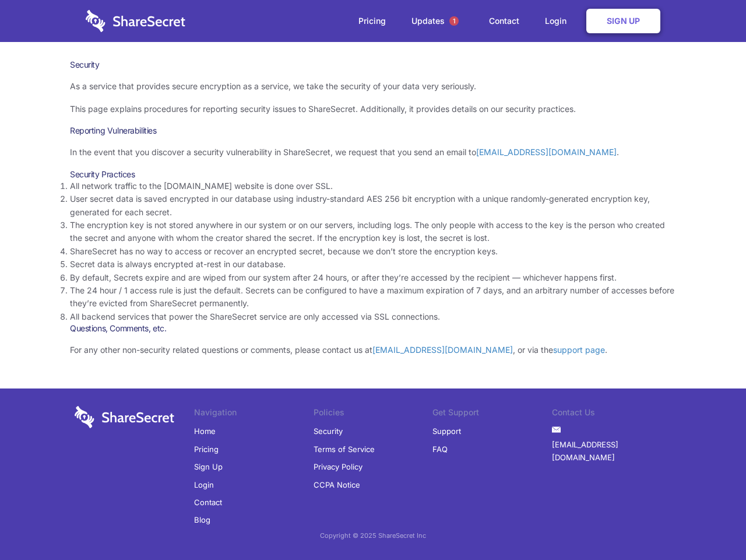 Image resolution: width=746 pixels, height=560 pixels. What do you see at coordinates (337, 485) in the screenshot?
I see `a: CCPA Notice` at bounding box center [337, 485].